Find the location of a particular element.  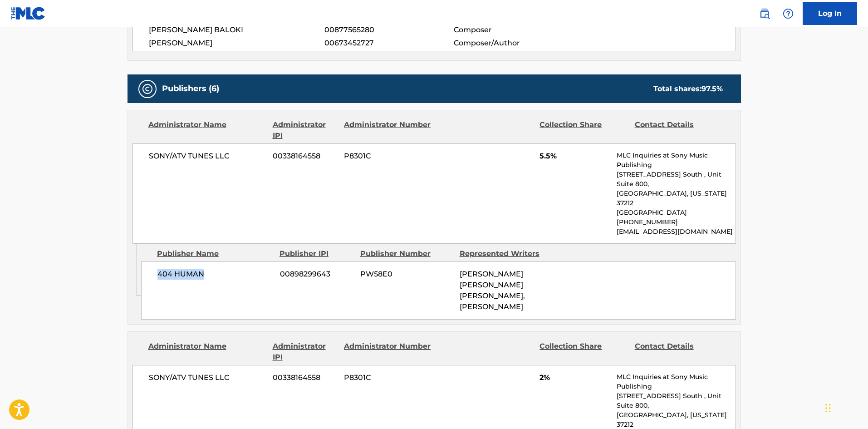

div: Publisher Name is located at coordinates (215, 254).